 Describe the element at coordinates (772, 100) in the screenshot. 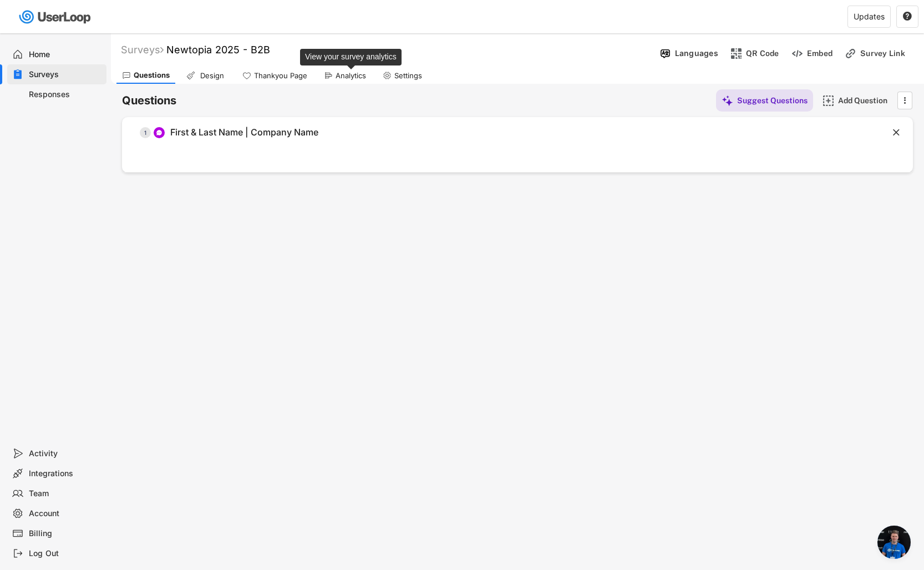

I see `div: Suggest Questions` at that location.